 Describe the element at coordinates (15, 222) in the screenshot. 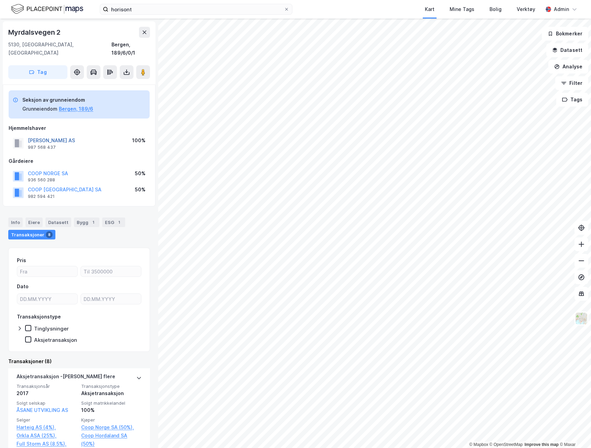

I see `div: Info` at that location.